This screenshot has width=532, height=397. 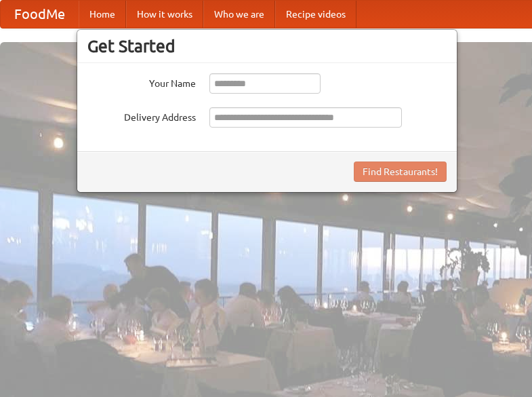 I want to click on a: Recipe videos, so click(x=316, y=14).